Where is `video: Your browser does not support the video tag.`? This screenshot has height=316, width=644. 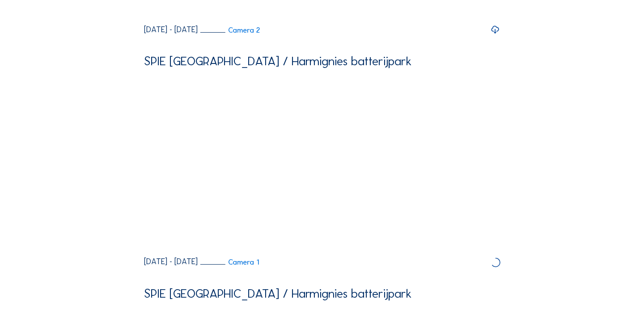
video: Your browser does not support the video tag. is located at coordinates (322, 161).